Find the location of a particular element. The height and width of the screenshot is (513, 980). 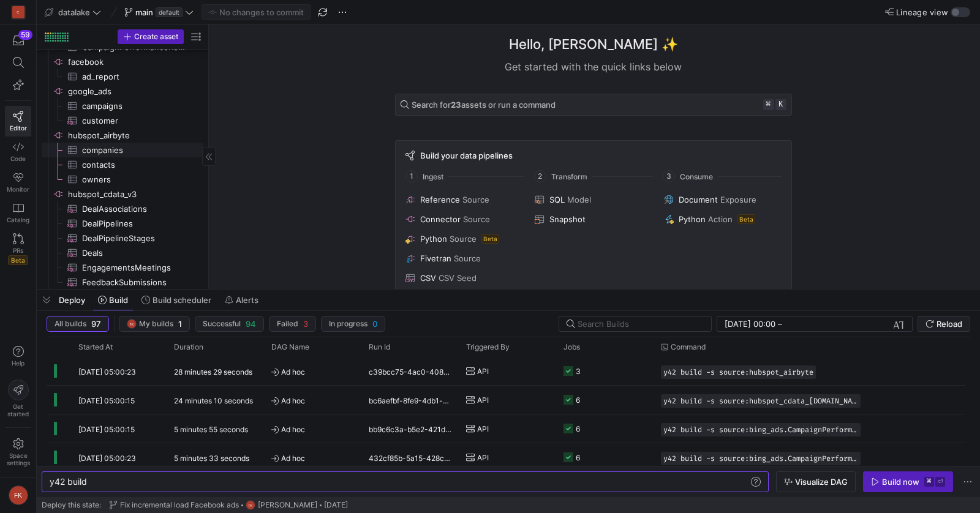

input: Start datetime is located at coordinates (750, 324).